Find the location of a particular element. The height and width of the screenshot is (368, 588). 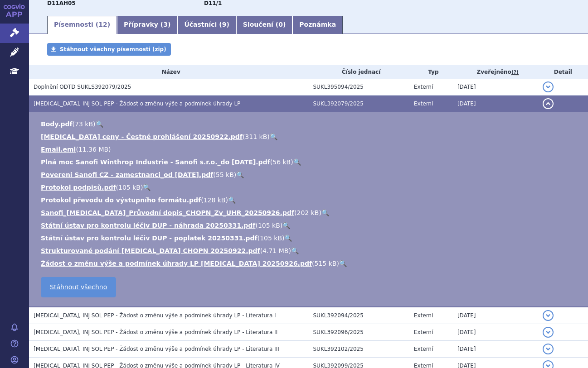

th: Typ is located at coordinates (431, 72).